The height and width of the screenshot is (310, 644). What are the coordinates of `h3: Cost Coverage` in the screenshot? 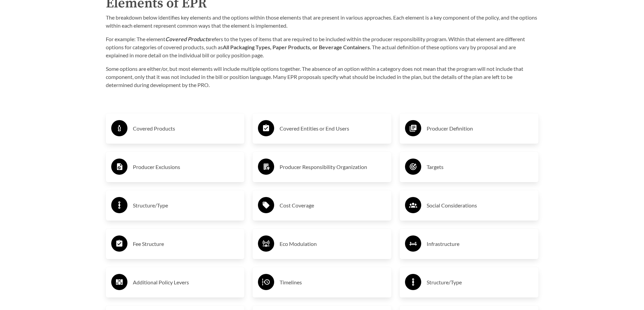 It's located at (333, 206).